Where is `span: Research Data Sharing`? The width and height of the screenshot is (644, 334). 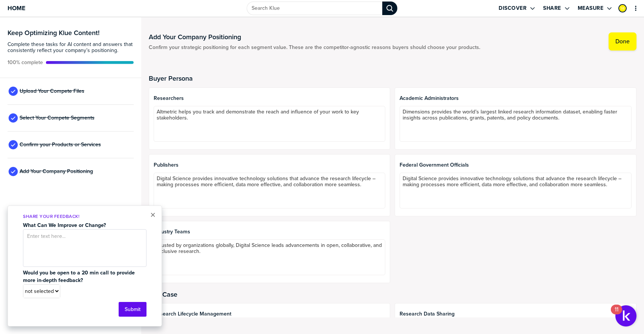
span: Research Data Sharing is located at coordinates (515, 314).